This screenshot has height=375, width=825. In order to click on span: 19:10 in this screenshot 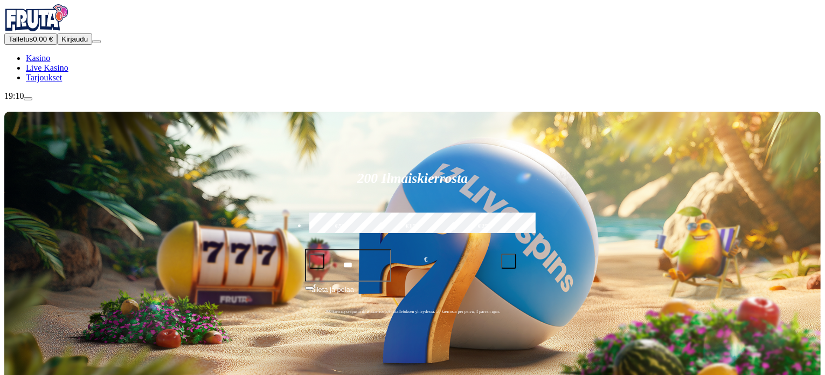, I will do `click(14, 95)`.